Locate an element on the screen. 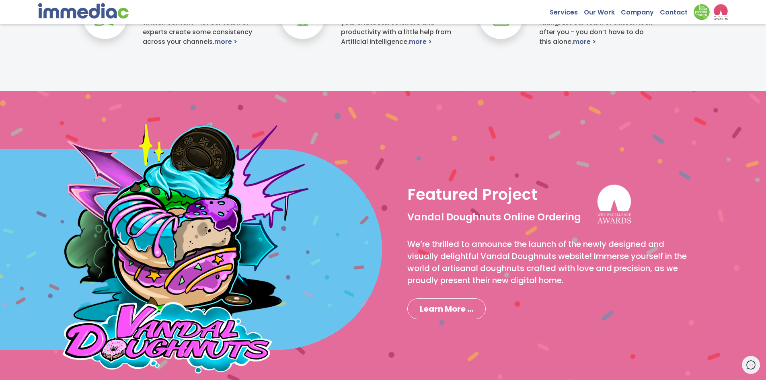  span: We’re thrilled to announce the launch of the newly designed and visually delightful Vandal Doughn... is located at coordinates (547, 262).